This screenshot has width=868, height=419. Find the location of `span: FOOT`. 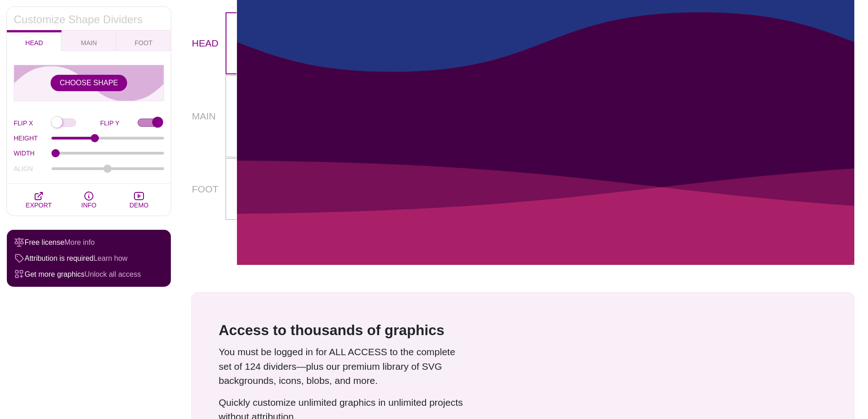

span: FOOT is located at coordinates (144, 43).